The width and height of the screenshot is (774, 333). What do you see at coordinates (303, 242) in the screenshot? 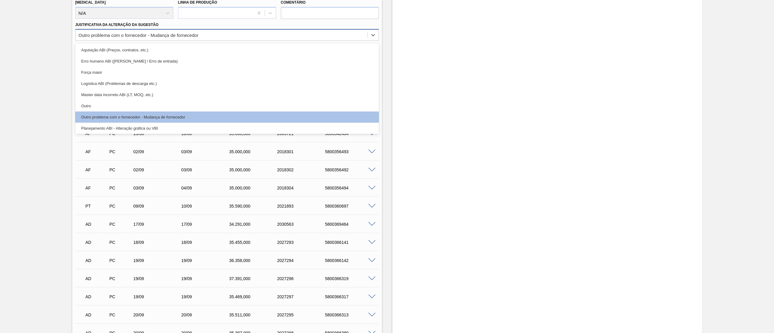
I see `div: 2027293` at bounding box center [303, 242].